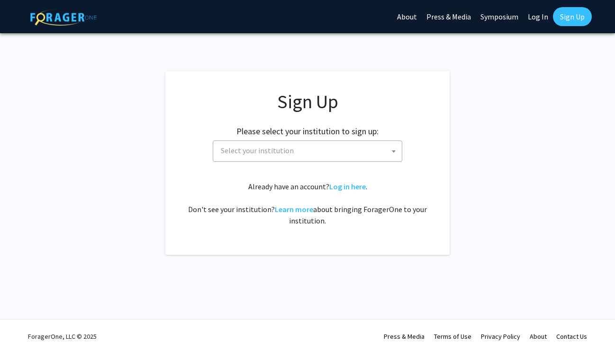  Describe the element at coordinates (294, 209) in the screenshot. I see `a: Learn more about bringing ForagerOne to your institution` at that location.